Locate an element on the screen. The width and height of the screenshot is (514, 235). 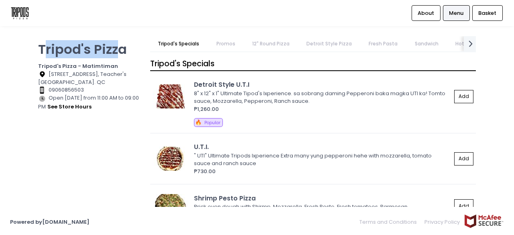
p: Tripod's Pizza is located at coordinates (89, 49).